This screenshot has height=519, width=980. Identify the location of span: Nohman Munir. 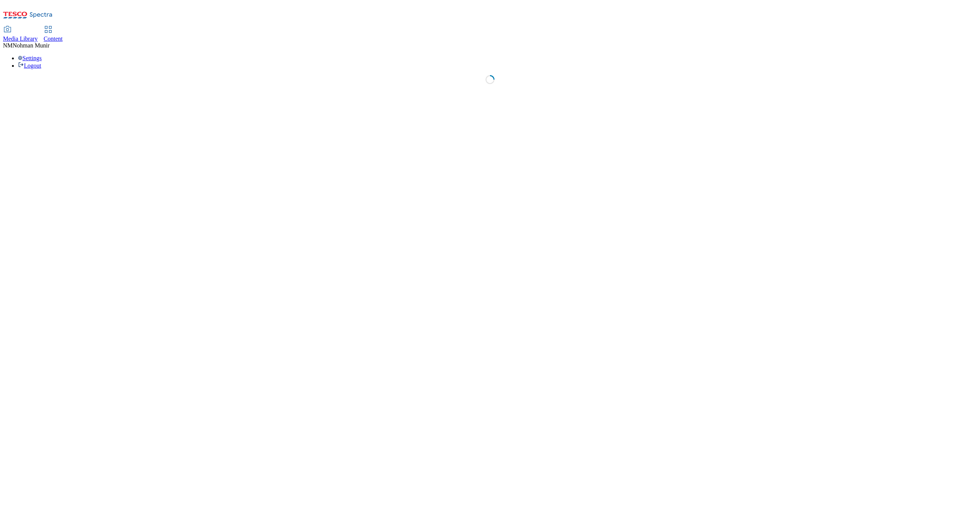
(31, 46).